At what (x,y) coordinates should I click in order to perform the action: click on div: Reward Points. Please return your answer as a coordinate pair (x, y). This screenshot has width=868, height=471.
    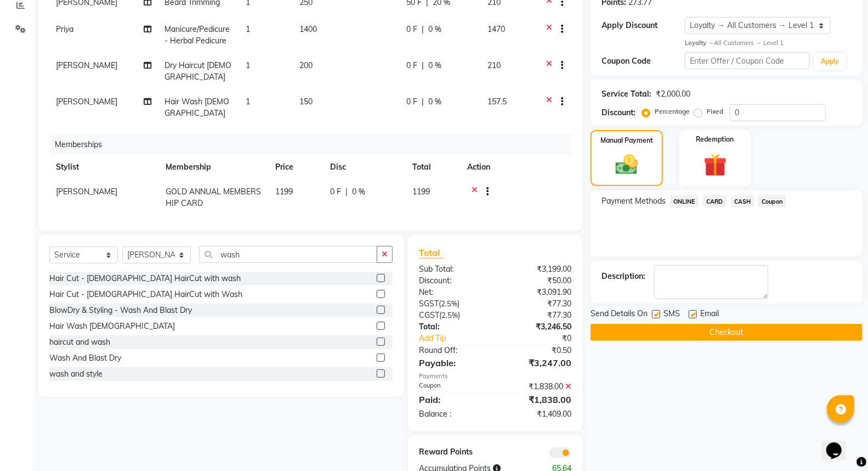
    Looking at the image, I should click on (453, 452).